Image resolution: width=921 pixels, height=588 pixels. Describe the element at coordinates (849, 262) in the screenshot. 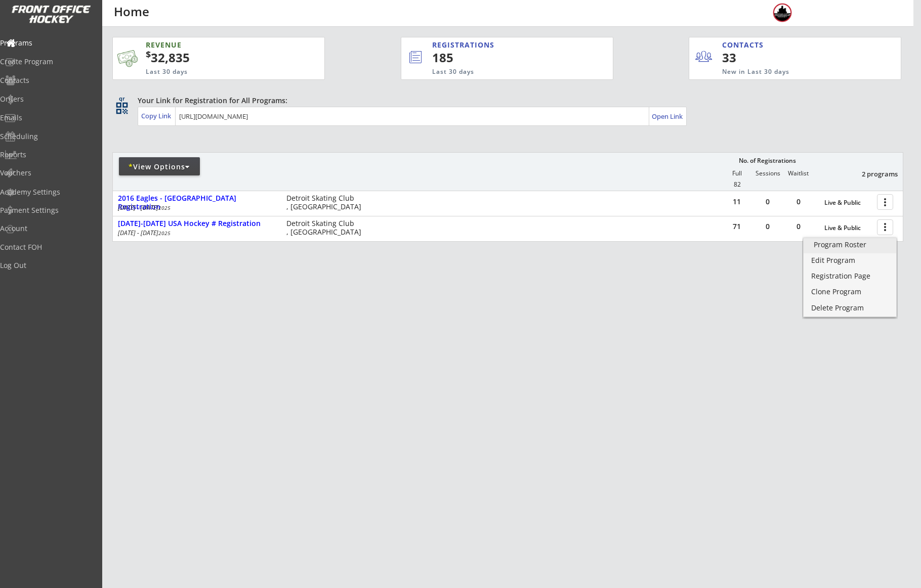

I see `a: Edit Program` at that location.